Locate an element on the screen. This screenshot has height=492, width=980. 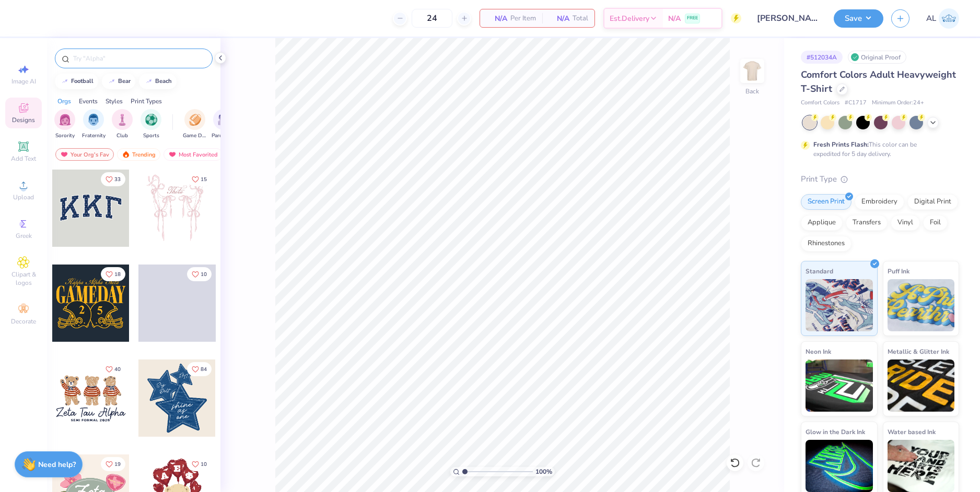
div: Orgs is located at coordinates (64, 101).